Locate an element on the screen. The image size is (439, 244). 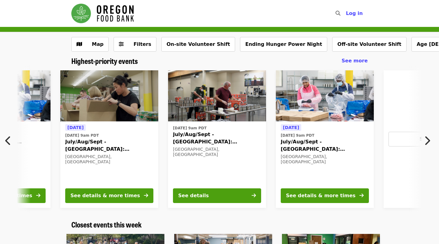
div: See details is located at coordinates (193, 196).